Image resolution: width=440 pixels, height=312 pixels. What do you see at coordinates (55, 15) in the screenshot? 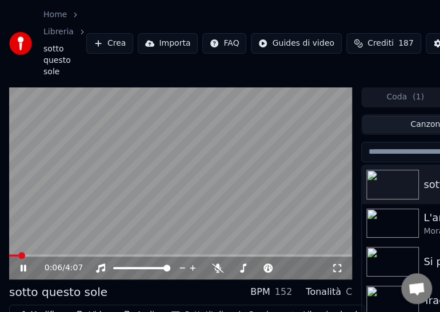
I see `a: Home` at bounding box center [55, 15].